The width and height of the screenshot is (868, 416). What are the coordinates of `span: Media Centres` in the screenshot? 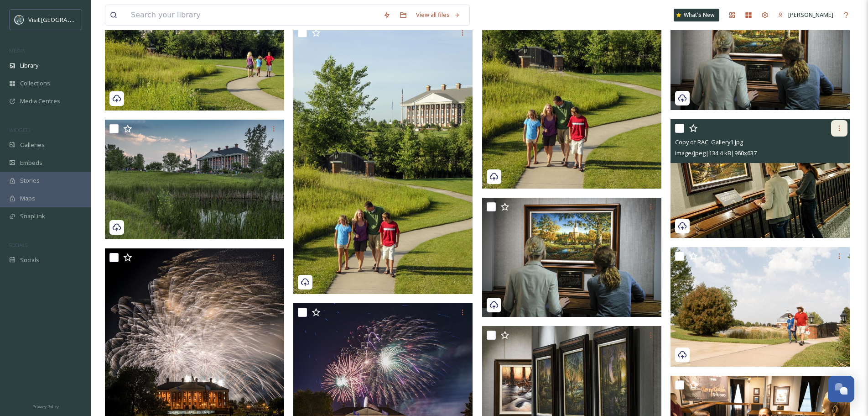 It's located at (40, 101).